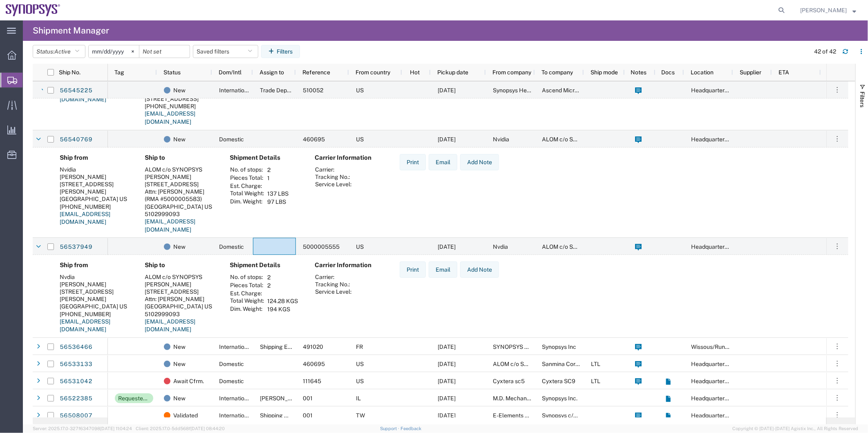 This screenshot has height=433, width=868. What do you see at coordinates (512, 72) in the screenshot?
I see `span: From company` at bounding box center [512, 72].